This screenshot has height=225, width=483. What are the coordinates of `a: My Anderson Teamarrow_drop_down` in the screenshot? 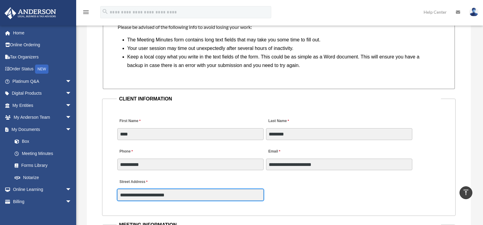 It's located at (42, 118).